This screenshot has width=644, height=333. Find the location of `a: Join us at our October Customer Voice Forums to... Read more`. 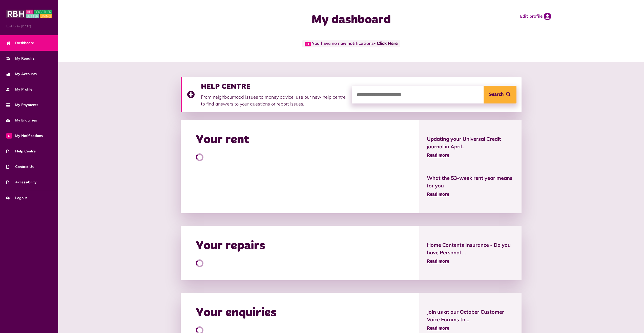

a: Join us at our October Customer Voice Forums to... Read more is located at coordinates (470, 320).